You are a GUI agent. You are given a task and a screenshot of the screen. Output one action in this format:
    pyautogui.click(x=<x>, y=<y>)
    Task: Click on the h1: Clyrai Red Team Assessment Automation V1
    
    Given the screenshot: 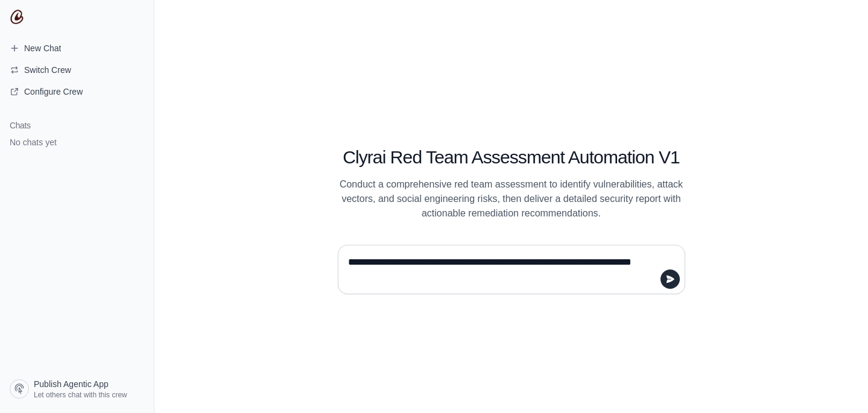 What is the action you would take?
    pyautogui.click(x=512, y=157)
    